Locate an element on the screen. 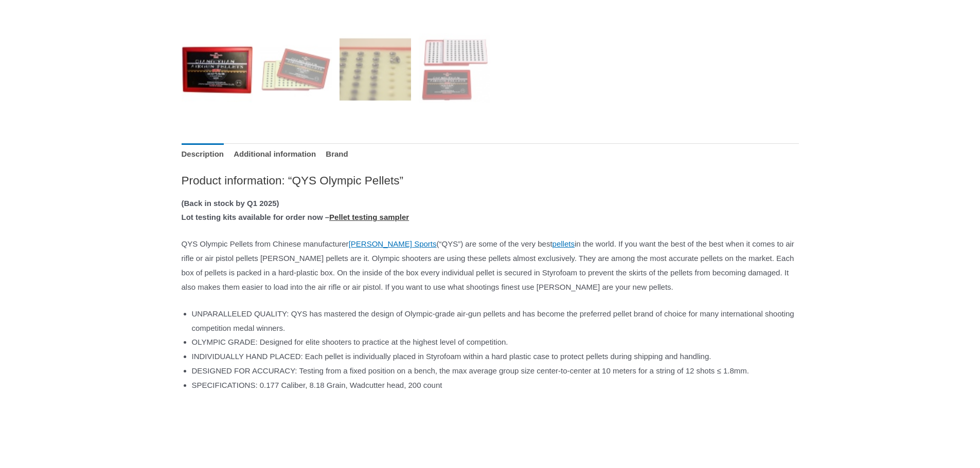 The width and height of the screenshot is (980, 468). p: QYS Olympic Pellets from Chinese manufacturer (“QYS”) are some of the very best in the world. If ... is located at coordinates (490, 265).